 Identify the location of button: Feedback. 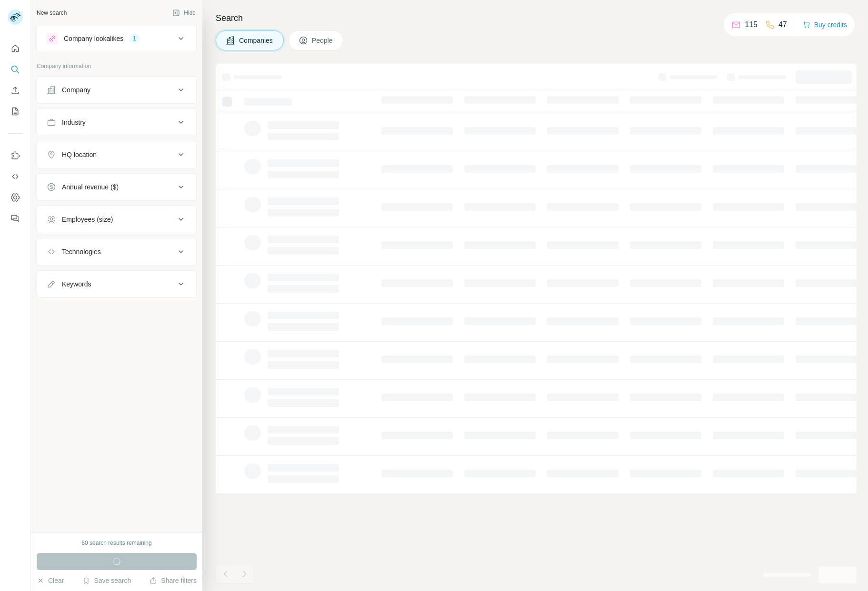
(15, 219).